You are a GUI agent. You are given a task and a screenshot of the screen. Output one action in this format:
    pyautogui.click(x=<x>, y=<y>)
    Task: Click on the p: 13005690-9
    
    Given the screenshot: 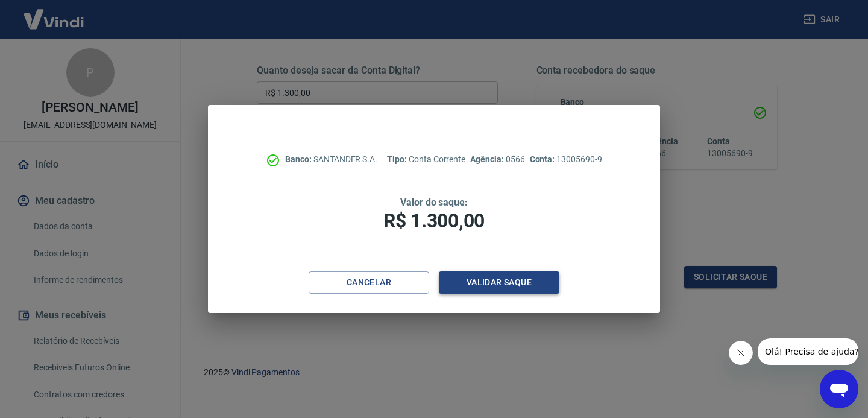 What is the action you would take?
    pyautogui.click(x=566, y=159)
    